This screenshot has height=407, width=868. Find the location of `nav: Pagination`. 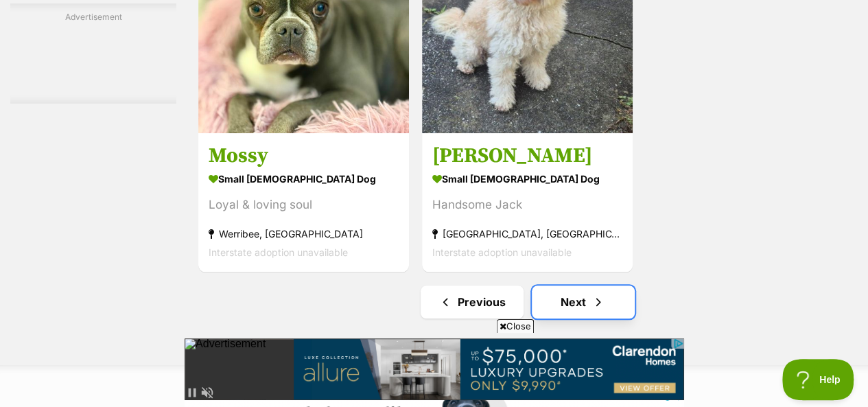

nav: Pagination is located at coordinates (527, 302).